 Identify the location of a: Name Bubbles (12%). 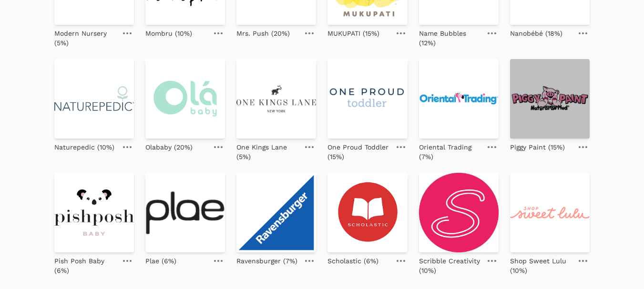
(450, 36).